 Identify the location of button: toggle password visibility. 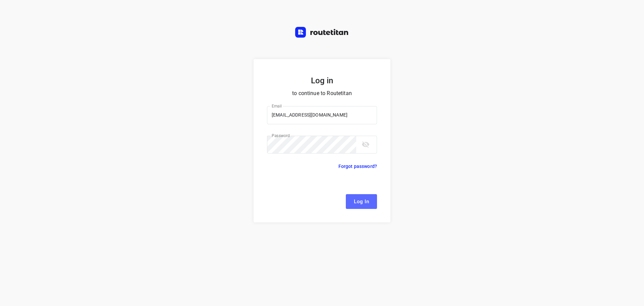
(366, 144).